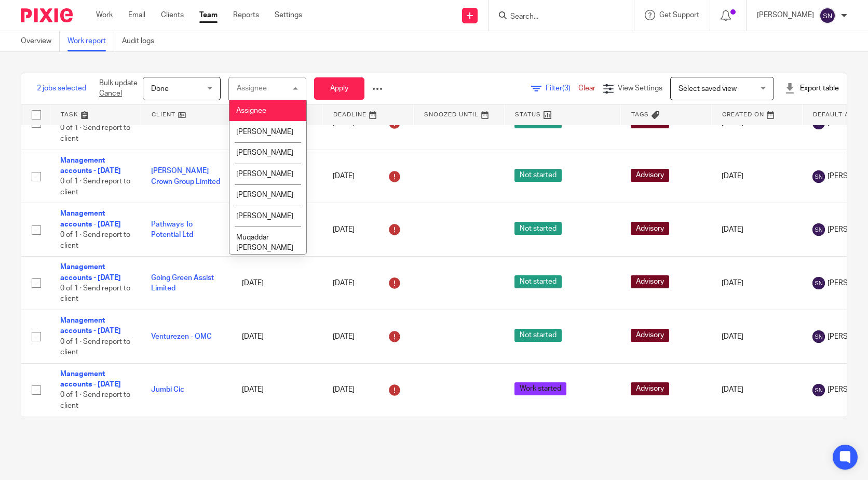 The image size is (868, 480). I want to click on a: Work, so click(104, 15).